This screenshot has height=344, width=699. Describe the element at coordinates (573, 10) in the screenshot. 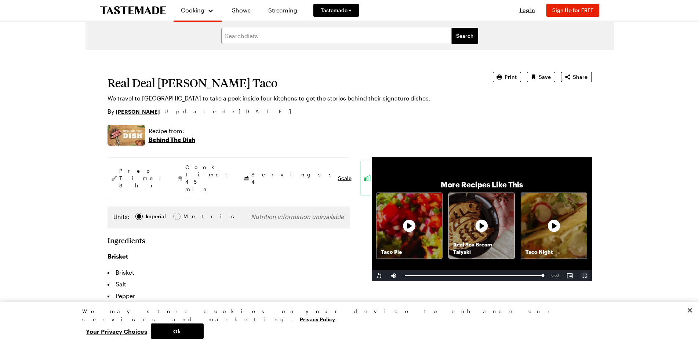

I see `span: Sign Up for FREE` at that location.